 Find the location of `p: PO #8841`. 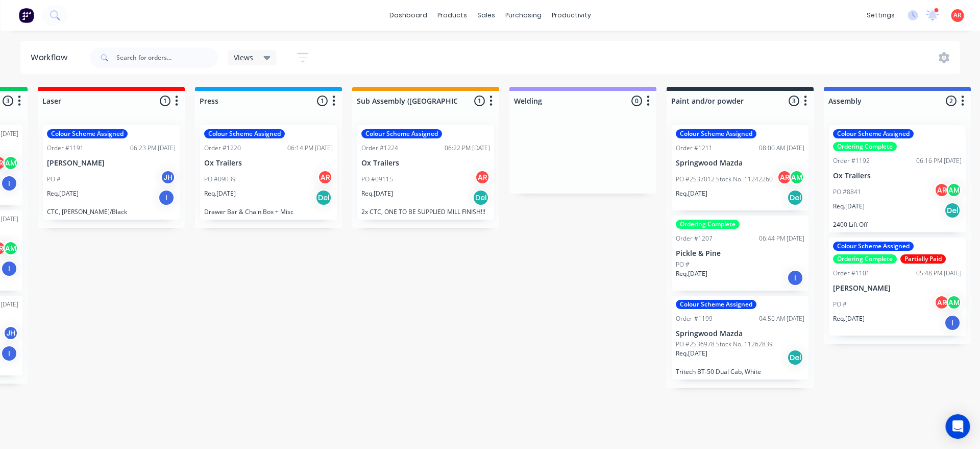

p: PO #8841 is located at coordinates (847, 192).